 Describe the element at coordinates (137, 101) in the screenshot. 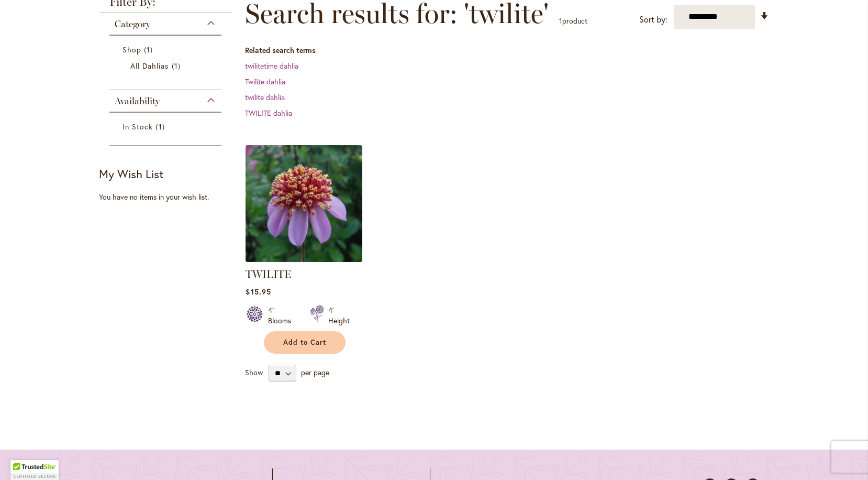

I see `span: Availability` at that location.